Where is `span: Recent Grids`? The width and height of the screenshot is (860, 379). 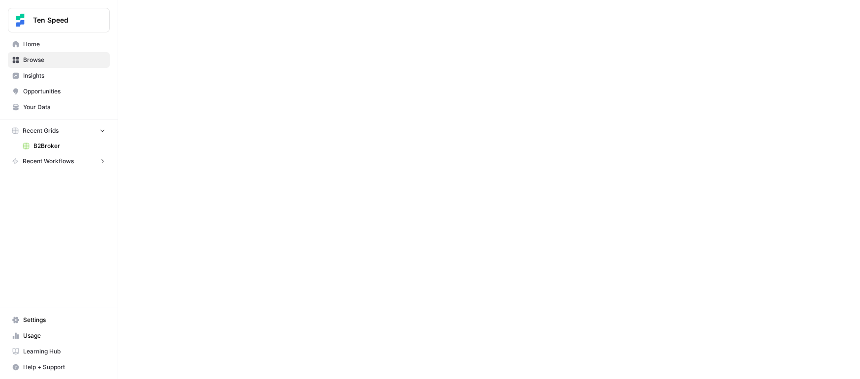
span: Recent Grids is located at coordinates (40, 131).